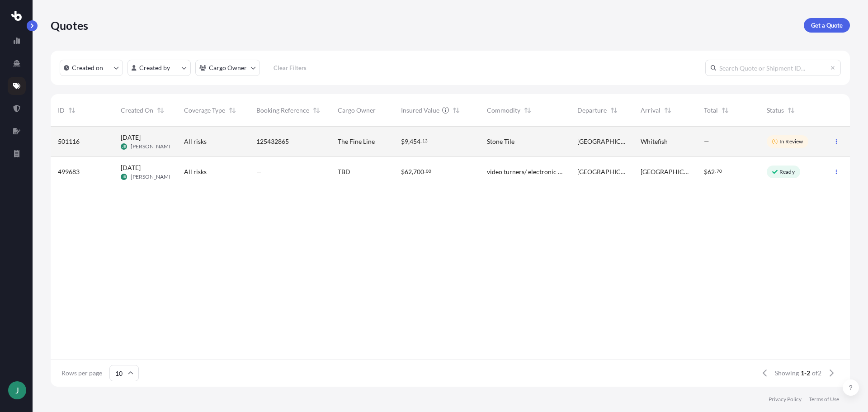 The height and width of the screenshot is (412, 868). I want to click on span: TBD, so click(344, 172).